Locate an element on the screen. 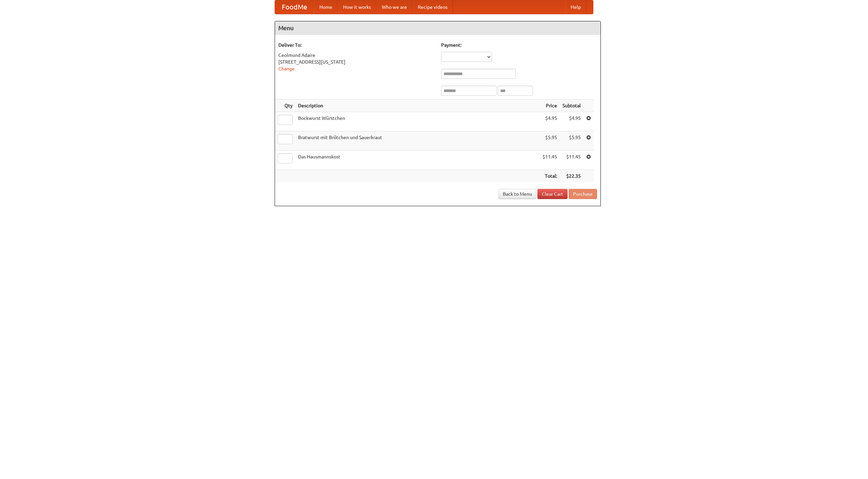 The height and width of the screenshot is (479, 868). a: FoodMe is located at coordinates (294, 7).